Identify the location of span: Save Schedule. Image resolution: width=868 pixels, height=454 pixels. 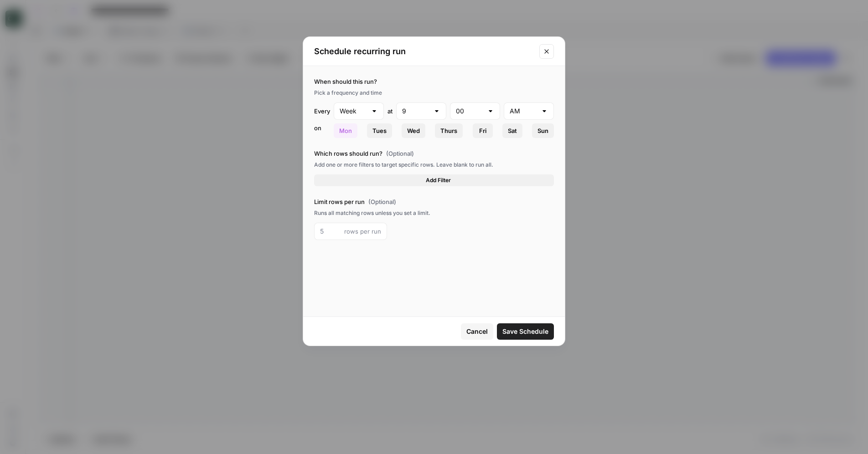
(525, 332).